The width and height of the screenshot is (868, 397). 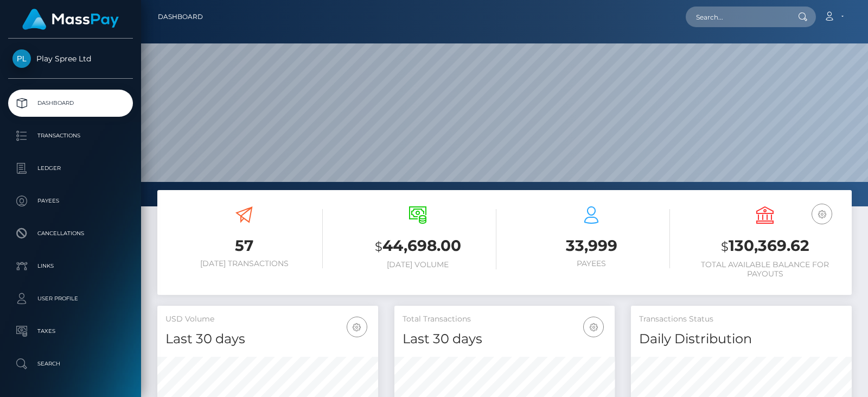 What do you see at coordinates (71, 331) in the screenshot?
I see `a: Taxes` at bounding box center [71, 331].